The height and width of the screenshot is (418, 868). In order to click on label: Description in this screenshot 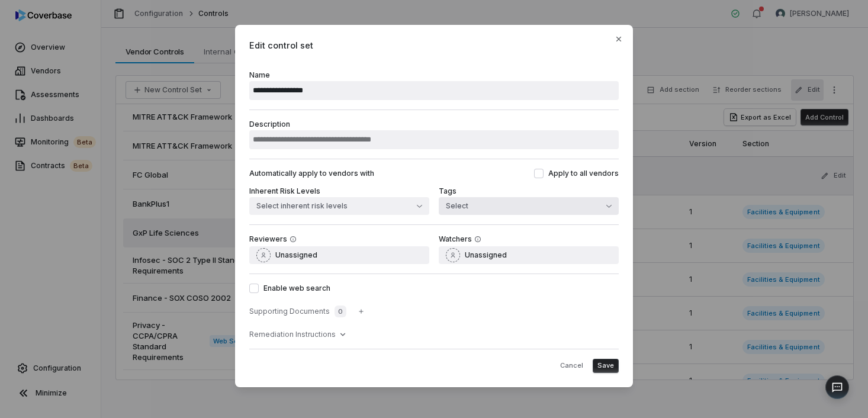, I will do `click(434, 135)`.